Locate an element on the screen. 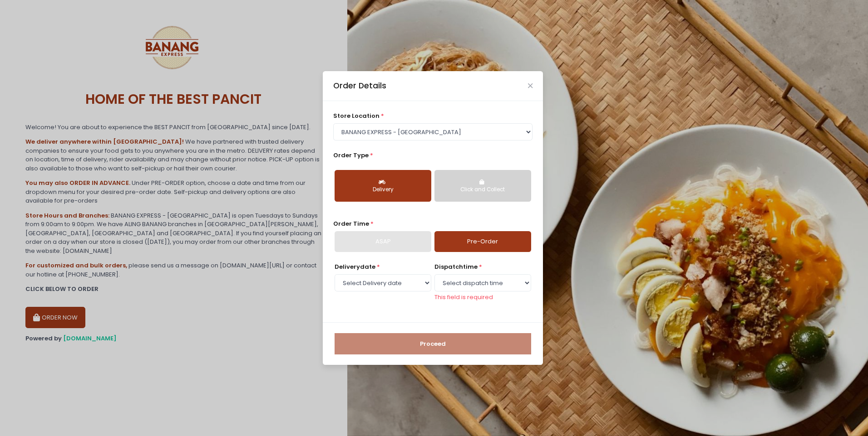 Image resolution: width=868 pixels, height=436 pixels. span: dispatch time is located at coordinates (456, 267).